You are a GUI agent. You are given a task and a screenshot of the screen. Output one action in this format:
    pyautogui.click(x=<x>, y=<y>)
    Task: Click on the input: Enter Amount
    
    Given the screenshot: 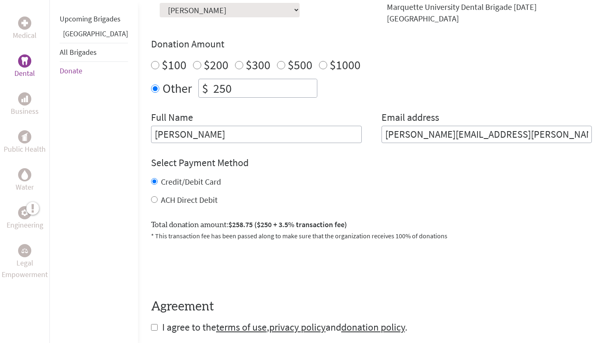 What is the action you would take?
    pyautogui.click(x=264, y=88)
    